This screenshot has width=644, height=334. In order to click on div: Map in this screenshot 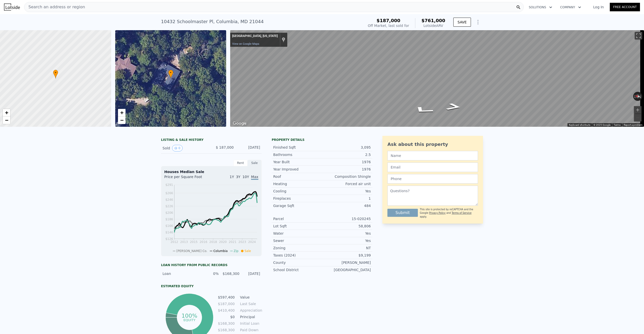, I will do `click(436, 79)`.